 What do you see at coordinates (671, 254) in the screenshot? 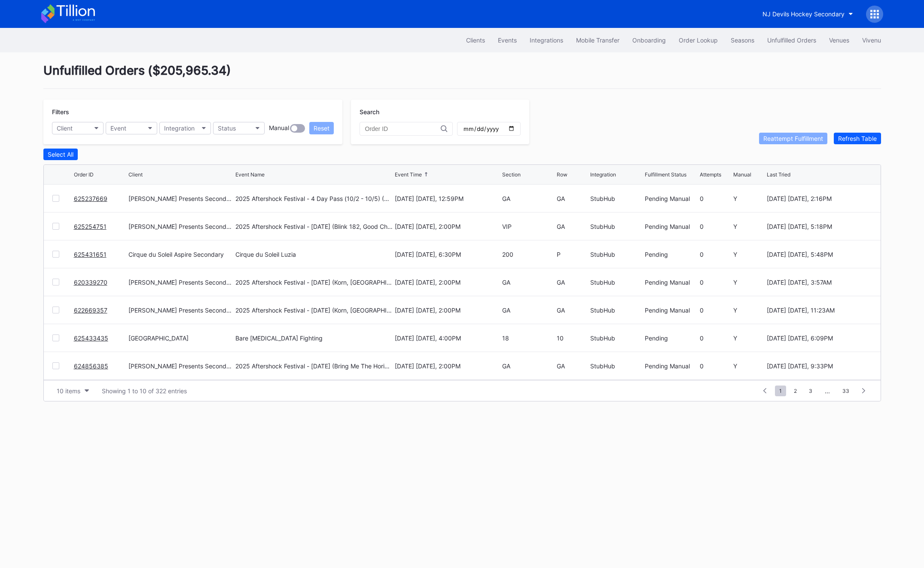
I see `div: Pending` at bounding box center [671, 254].